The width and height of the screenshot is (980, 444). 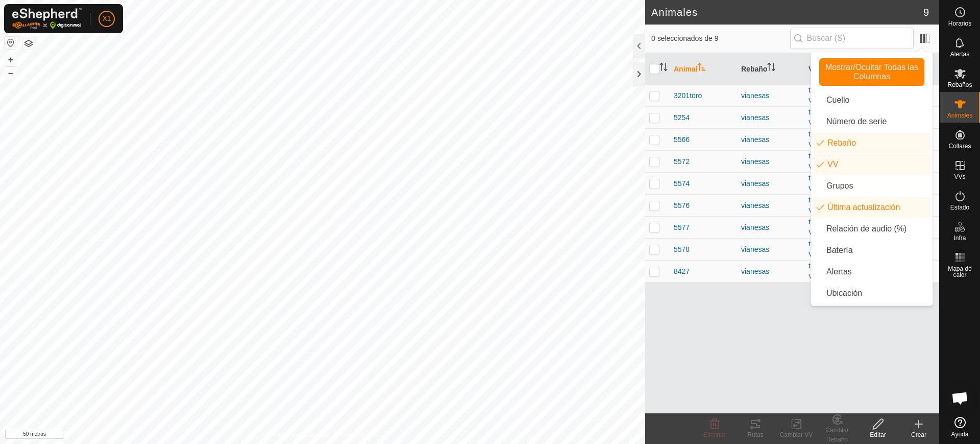 What do you see at coordinates (681, 161) in the screenshot?
I see `font: 5572` at bounding box center [681, 161].